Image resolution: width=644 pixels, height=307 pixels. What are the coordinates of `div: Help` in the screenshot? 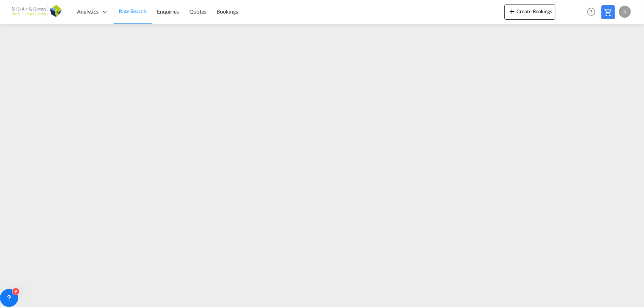 It's located at (593, 12).